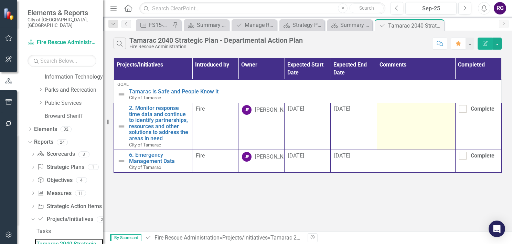 The width and height of the screenshot is (512, 244). What do you see at coordinates (367, 8) in the screenshot?
I see `button: Search` at bounding box center [367, 8].